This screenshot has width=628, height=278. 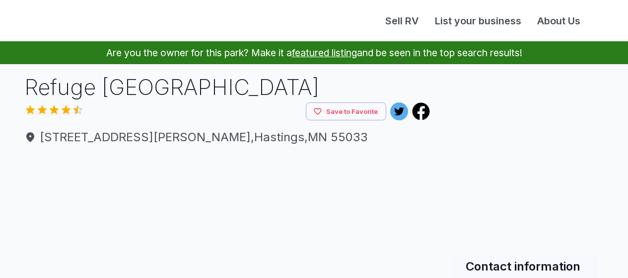 What do you see at coordinates (314, 53) in the screenshot?
I see `p: Are you the owner for this park? Make it a and be seen in the top search results!` at bounding box center [314, 53].